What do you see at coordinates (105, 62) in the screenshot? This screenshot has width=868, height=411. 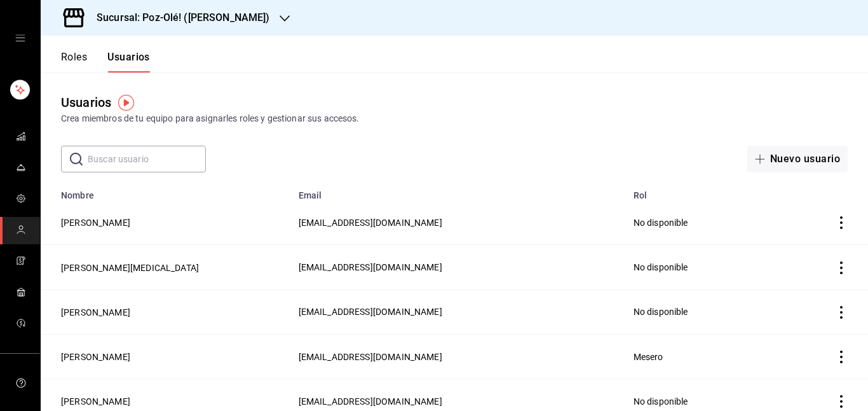 I see `div: navigation tabs` at bounding box center [105, 62].